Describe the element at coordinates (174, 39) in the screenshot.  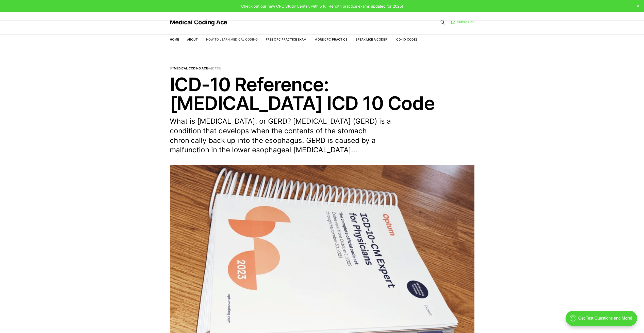
I see `a: Home` at that location.